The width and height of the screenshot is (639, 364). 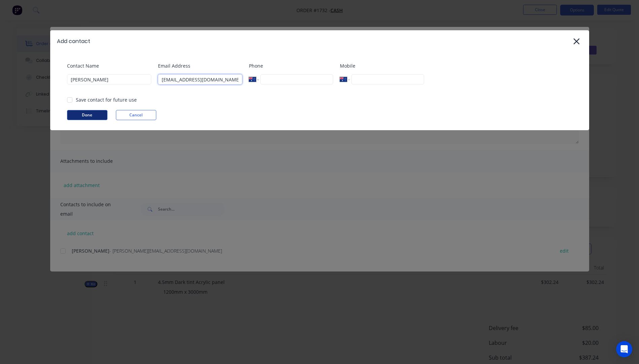 What do you see at coordinates (73, 42) in the screenshot?
I see `div: Add contact` at bounding box center [73, 42].